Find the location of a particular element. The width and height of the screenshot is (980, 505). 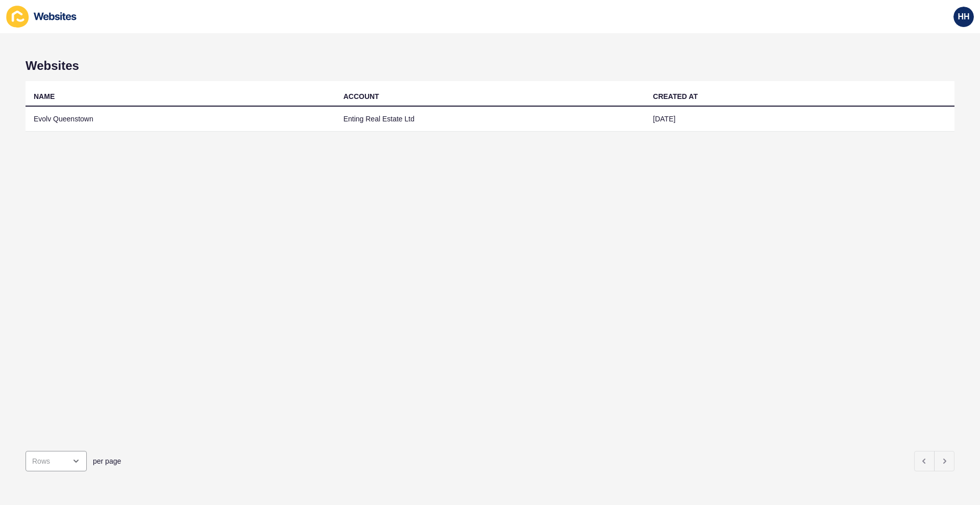

span: per page is located at coordinates (106, 461).